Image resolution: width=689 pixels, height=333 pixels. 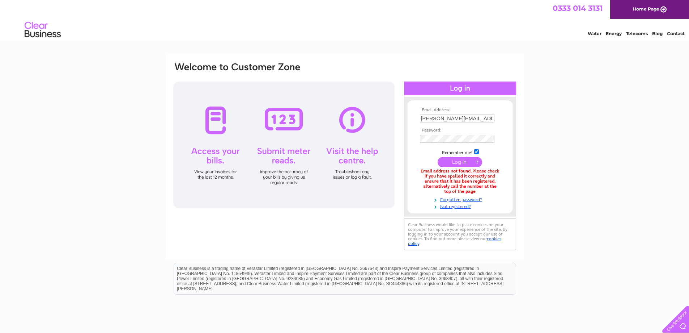 What do you see at coordinates (658, 33) in the screenshot?
I see `a: Blog` at bounding box center [658, 33].